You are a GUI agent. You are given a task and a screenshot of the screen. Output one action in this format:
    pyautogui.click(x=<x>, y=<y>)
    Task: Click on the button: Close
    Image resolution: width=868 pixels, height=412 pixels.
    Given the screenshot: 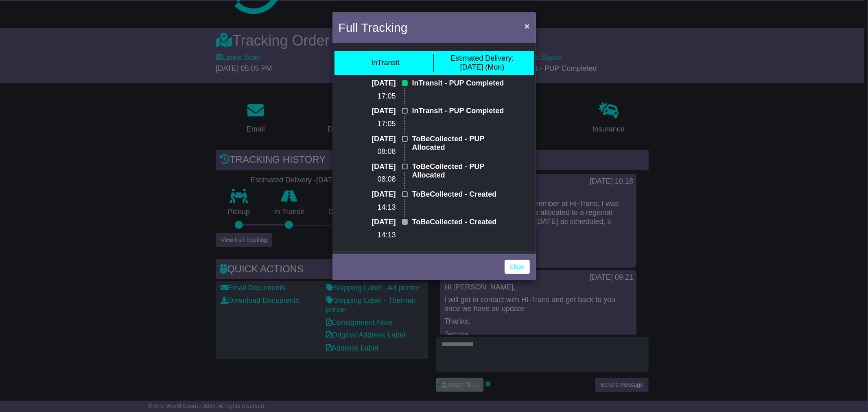 What is the action you would take?
    pyautogui.click(x=527, y=26)
    